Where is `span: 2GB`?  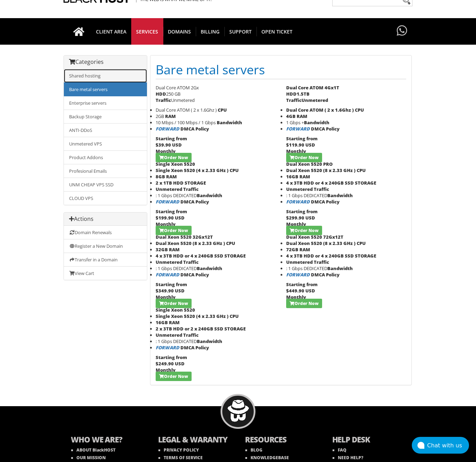
span: 2GB is located at coordinates (160, 116).